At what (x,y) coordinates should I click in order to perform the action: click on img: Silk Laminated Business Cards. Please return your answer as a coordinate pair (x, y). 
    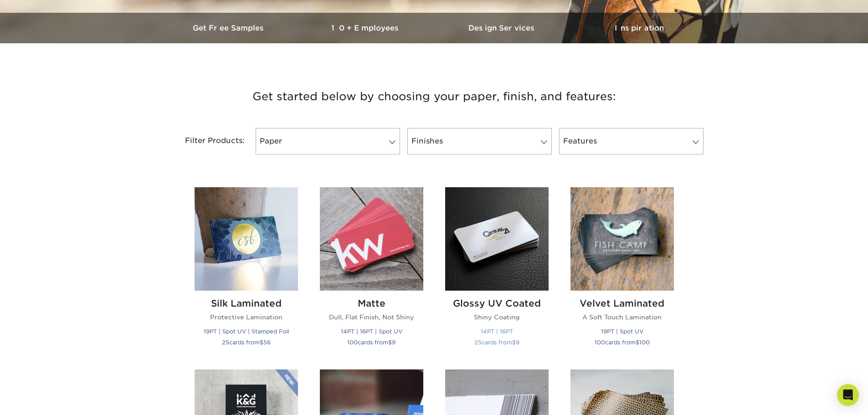
    Looking at the image, I should click on (246, 239).